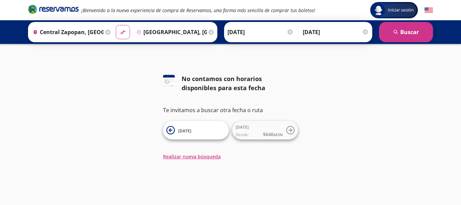  Describe the element at coordinates (67, 32) in the screenshot. I see `input: Buscar Origen` at that location.